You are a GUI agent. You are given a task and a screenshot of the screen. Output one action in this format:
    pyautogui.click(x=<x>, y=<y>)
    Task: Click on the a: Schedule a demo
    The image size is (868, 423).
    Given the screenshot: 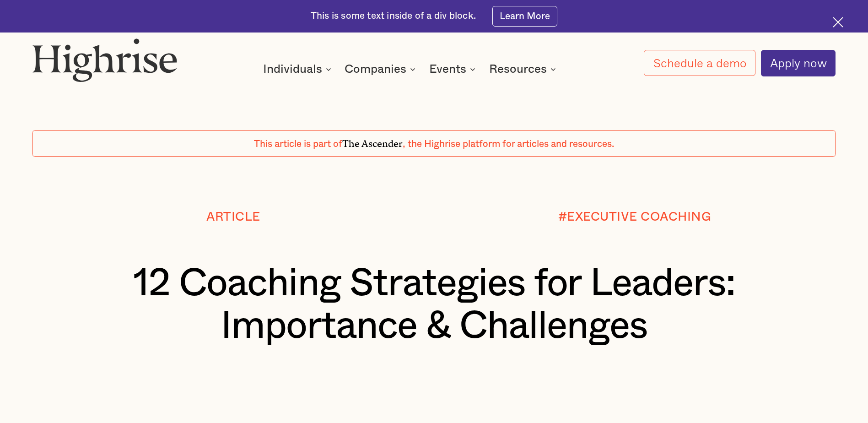 What is the action you would take?
    pyautogui.click(x=699, y=63)
    